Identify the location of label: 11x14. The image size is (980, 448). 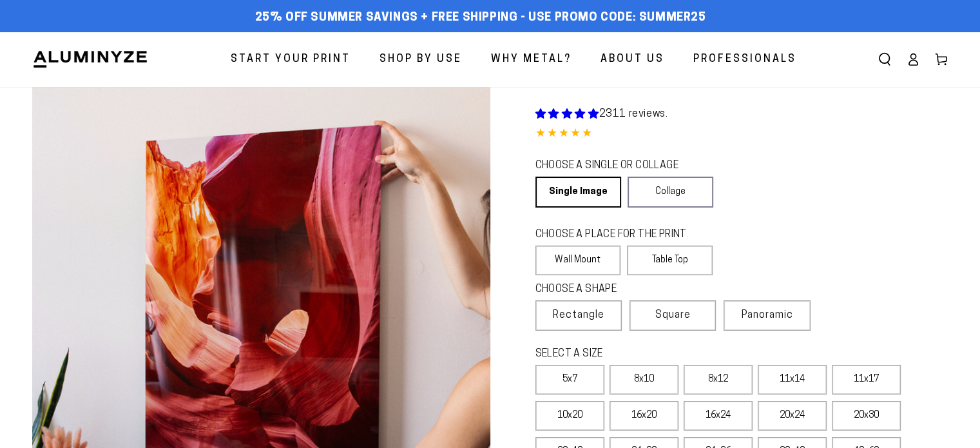
(791, 379).